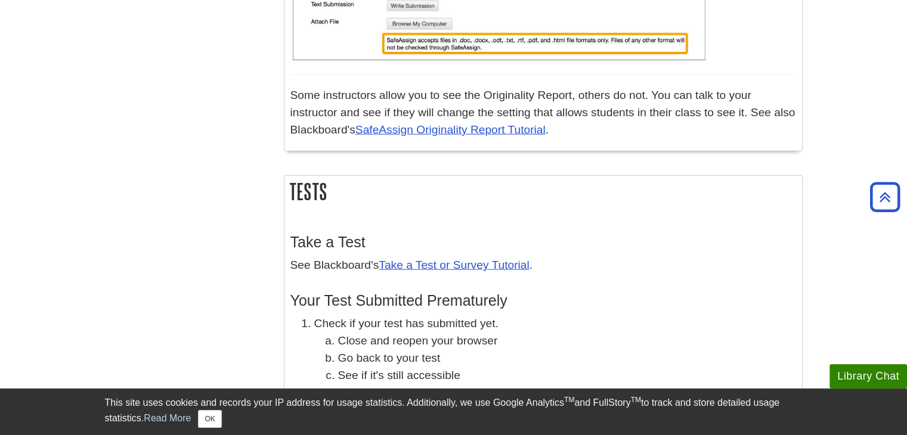 This screenshot has width=907, height=435. What do you see at coordinates (454, 265) in the screenshot?
I see `a: Take a Test or Survey Tutorial` at bounding box center [454, 265].